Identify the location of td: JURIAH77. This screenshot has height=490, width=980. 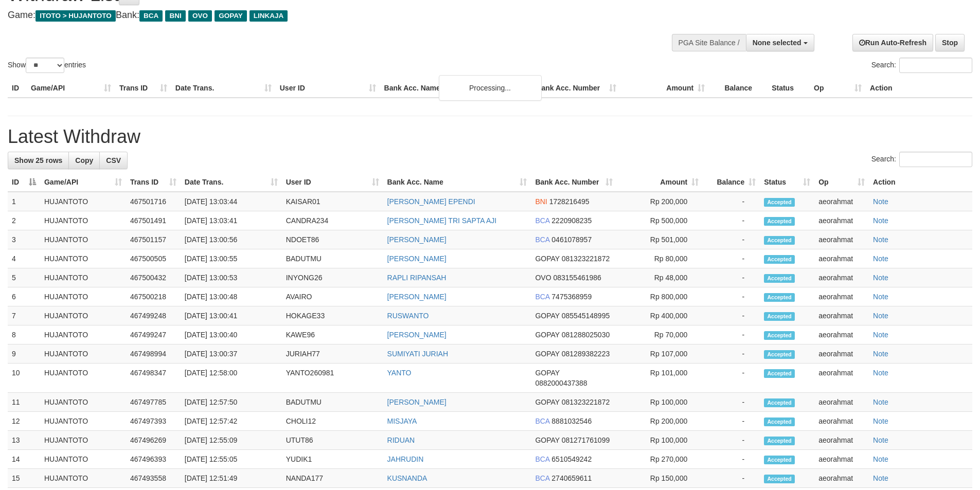
(332, 354).